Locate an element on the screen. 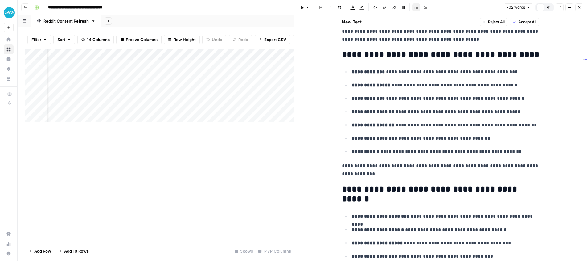 The image size is (587, 261). a: Insights is located at coordinates (9, 59).